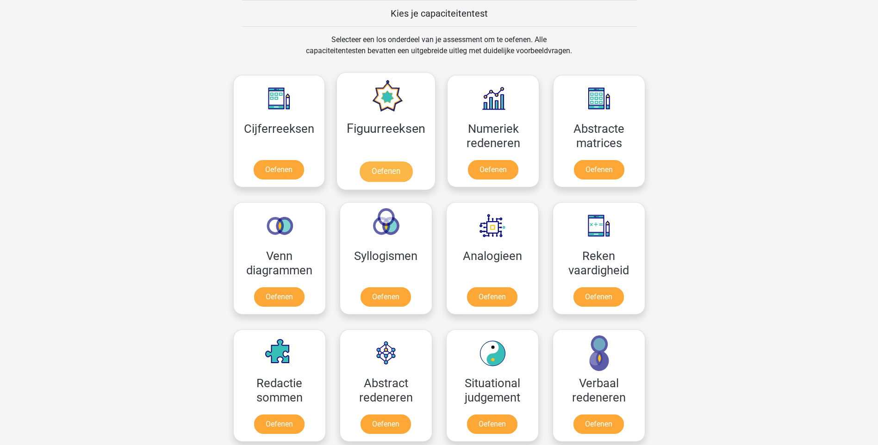  Describe the element at coordinates (439, 51) in the screenshot. I see `div: Selecteer een los onderdeel van je assessment om te oefenen. Alle capaciteitentesten bevatten een...` at that location.